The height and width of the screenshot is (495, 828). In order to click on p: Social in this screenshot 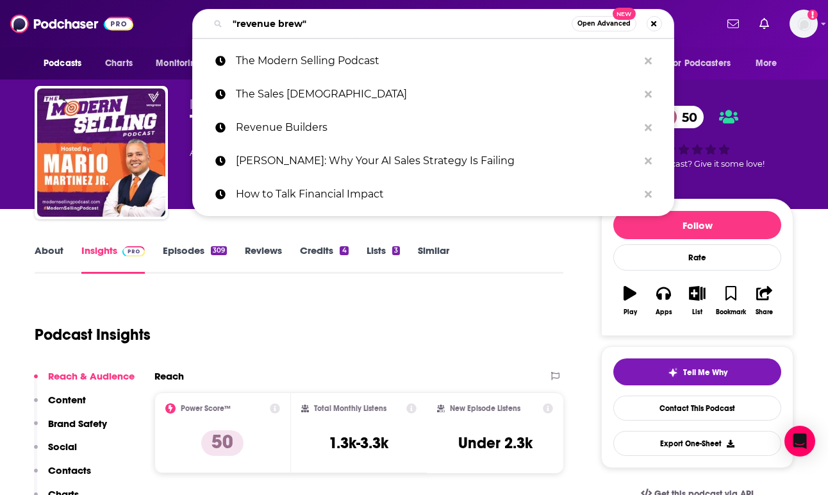, I will do `click(62, 446)`.